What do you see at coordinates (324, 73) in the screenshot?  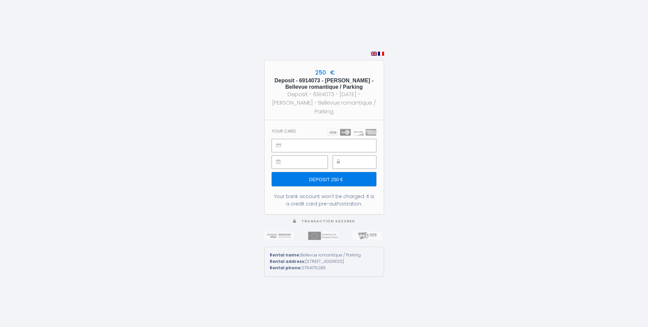 I see `span: 250 €` at bounding box center [324, 73].